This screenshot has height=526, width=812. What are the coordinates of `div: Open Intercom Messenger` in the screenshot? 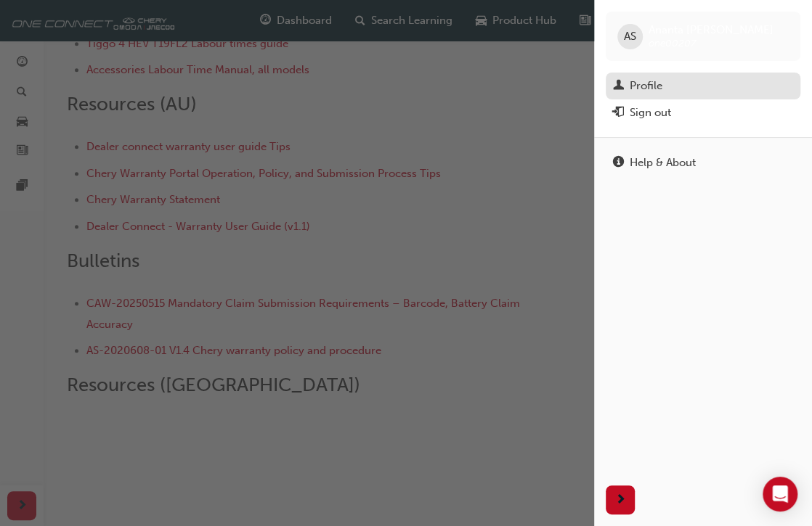 It's located at (780, 494).